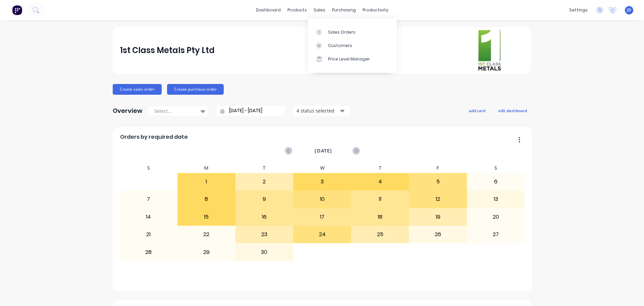 Image resolution: width=644 pixels, height=306 pixels. Describe the element at coordinates (320, 10) in the screenshot. I see `div: sales` at that location.